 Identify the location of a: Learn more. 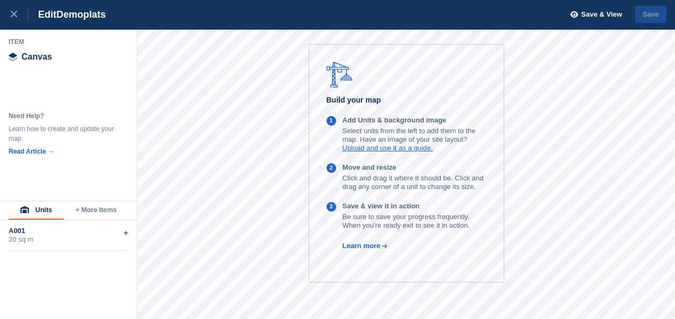
(357, 246).